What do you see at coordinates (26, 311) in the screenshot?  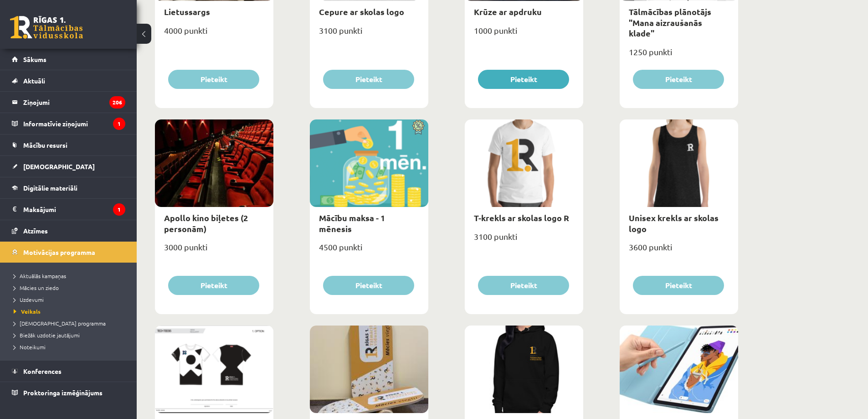 I see `span: Veikals` at bounding box center [26, 311].